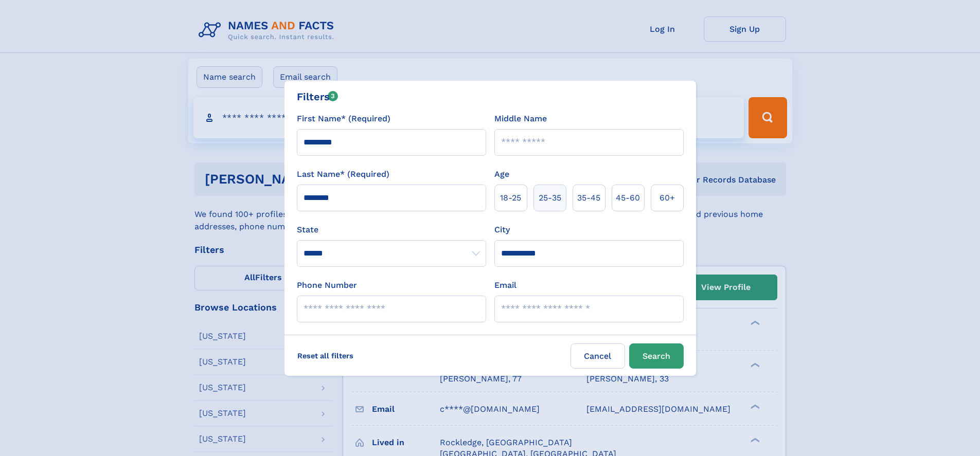  I want to click on label: Email, so click(505, 285).